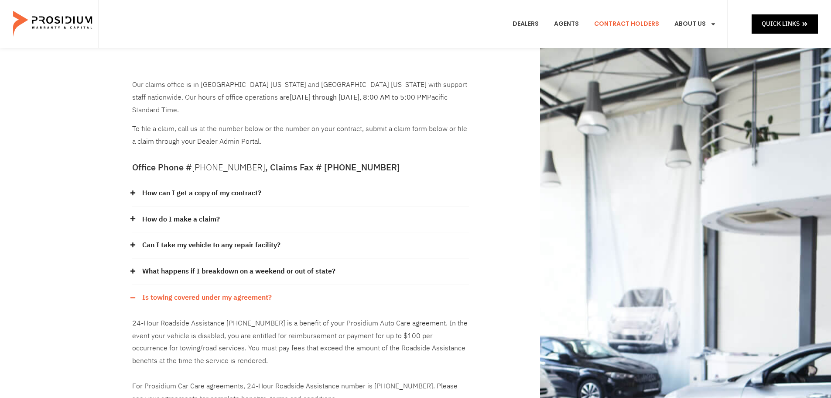 This screenshot has width=831, height=398. What do you see at coordinates (301, 271) in the screenshot?
I see `div: What happens if I breakdown on a weekend or out of state?` at bounding box center [301, 271].